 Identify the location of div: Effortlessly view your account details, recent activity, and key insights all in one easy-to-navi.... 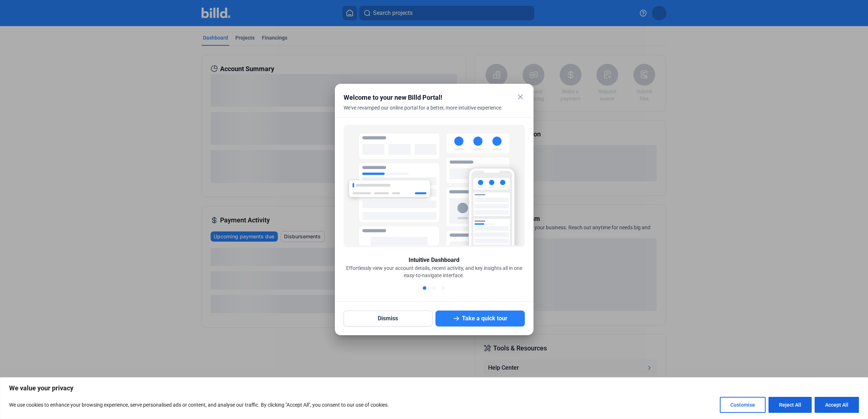
(434, 271).